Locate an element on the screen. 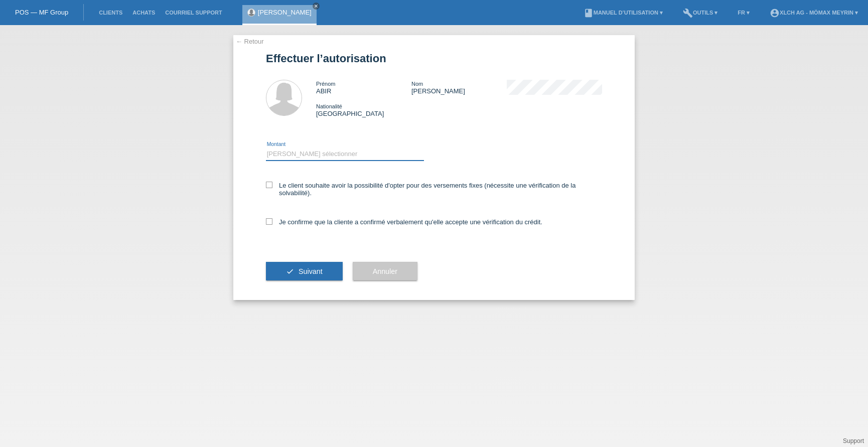  i: close is located at coordinates (316, 6).